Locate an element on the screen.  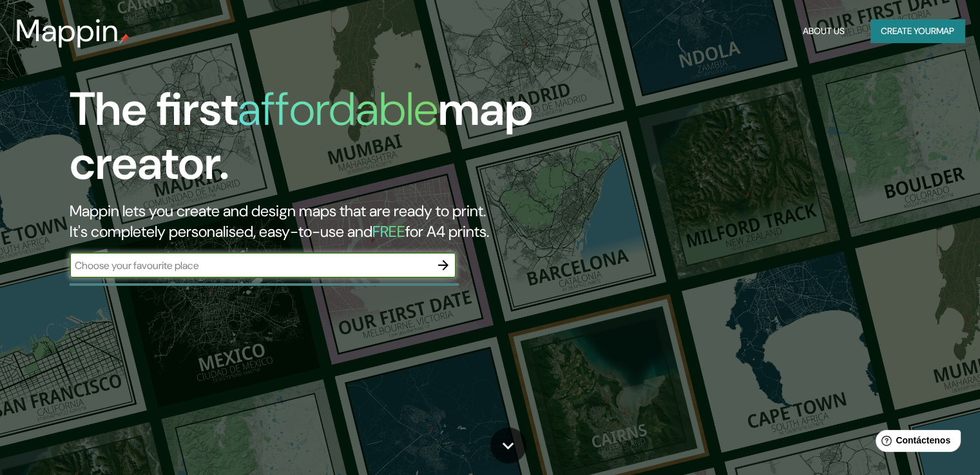
h3: Mappin is located at coordinates (67, 31).